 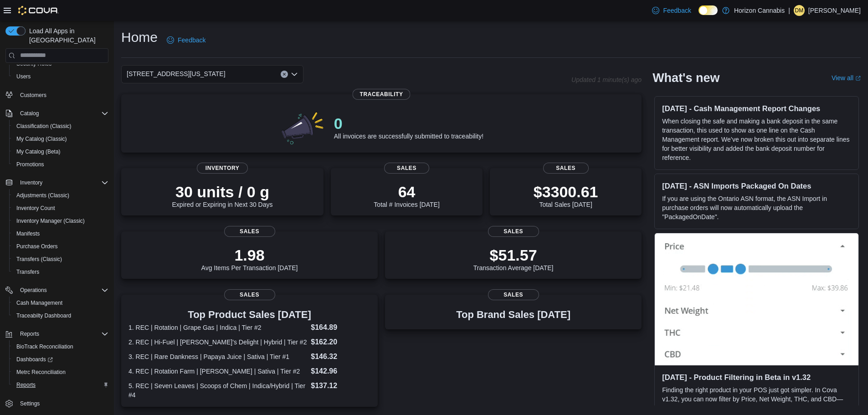 What do you see at coordinates (61, 221) in the screenshot?
I see `span: Inventory Manager (Classic)` at bounding box center [61, 221].